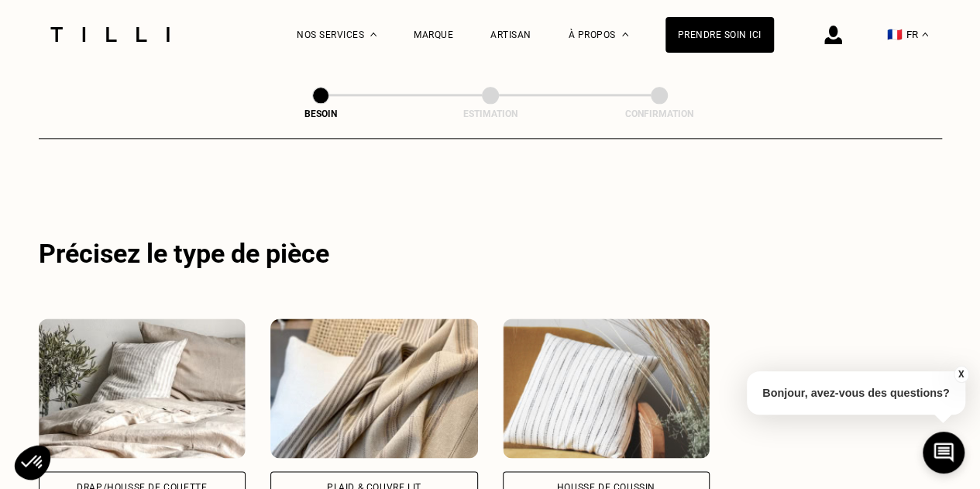 Image resolution: width=980 pixels, height=489 pixels. Describe the element at coordinates (490, 114) in the screenshot. I see `div: Estimation` at that location.